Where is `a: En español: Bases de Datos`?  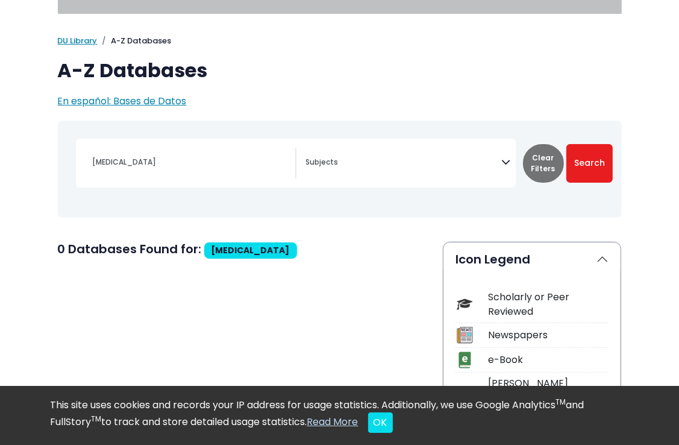 a: En español: Bases de Datos is located at coordinates (122, 101).